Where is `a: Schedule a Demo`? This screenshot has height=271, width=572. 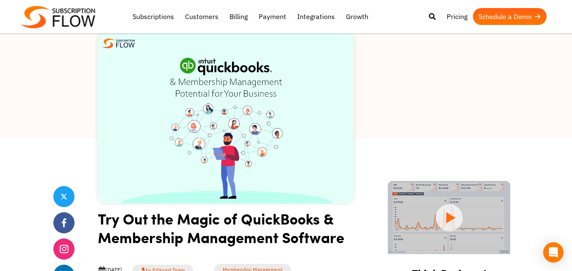
a: Schedule a Demo is located at coordinates (509, 17).